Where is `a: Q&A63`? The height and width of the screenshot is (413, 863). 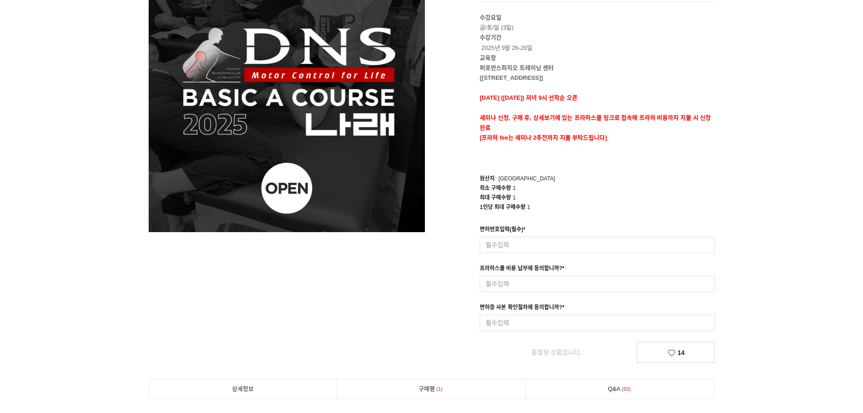
a: Q&A63 is located at coordinates (620, 389).